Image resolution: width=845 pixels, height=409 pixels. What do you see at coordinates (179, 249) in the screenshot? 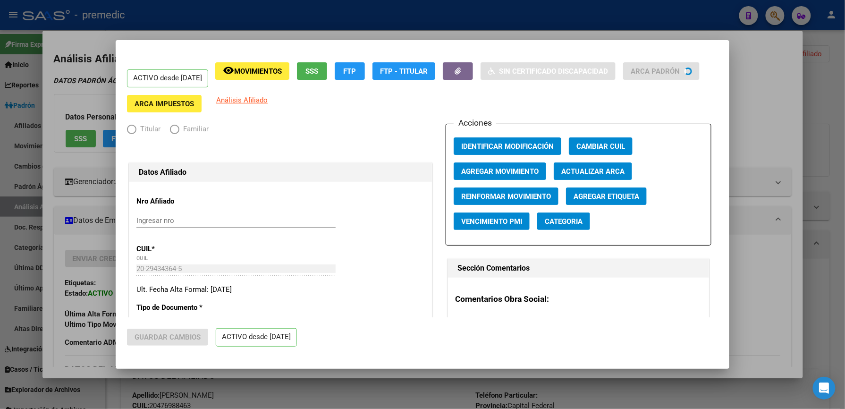
I see `p: CUIL` at bounding box center [179, 249].